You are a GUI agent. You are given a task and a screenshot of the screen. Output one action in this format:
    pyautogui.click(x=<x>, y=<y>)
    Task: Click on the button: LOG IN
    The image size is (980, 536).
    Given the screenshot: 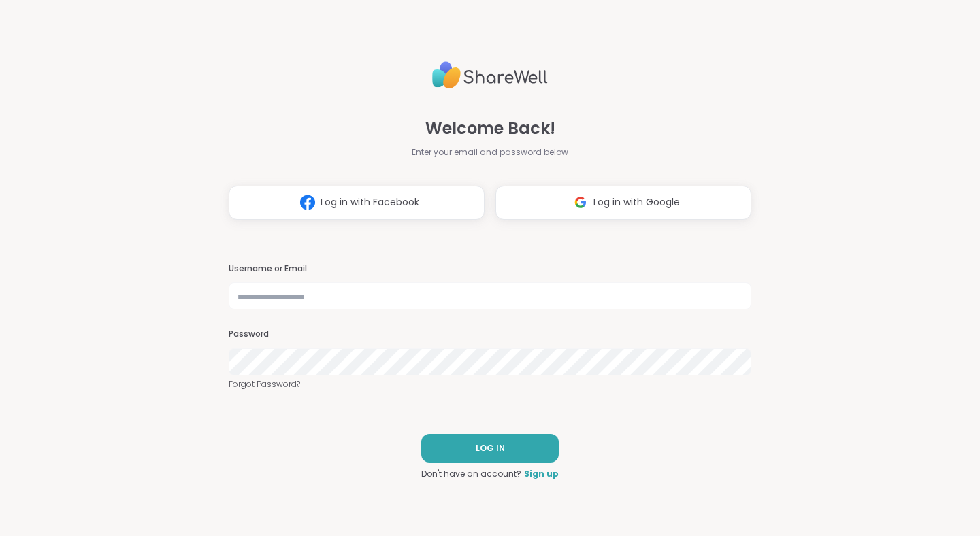 What is the action you would take?
    pyautogui.click(x=490, y=448)
    